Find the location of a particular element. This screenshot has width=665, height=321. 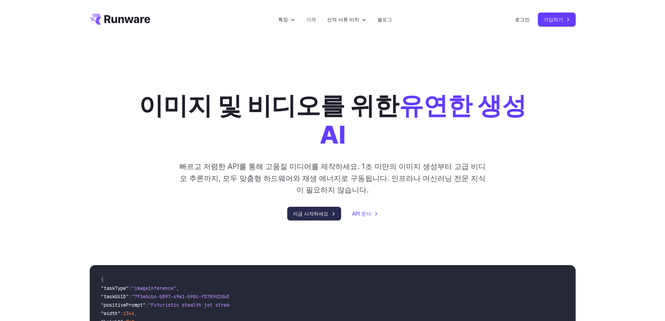

span: "7f3ebcb6-b897-49e1-b98c-f5789d2d40d7" is located at coordinates (185, 296).